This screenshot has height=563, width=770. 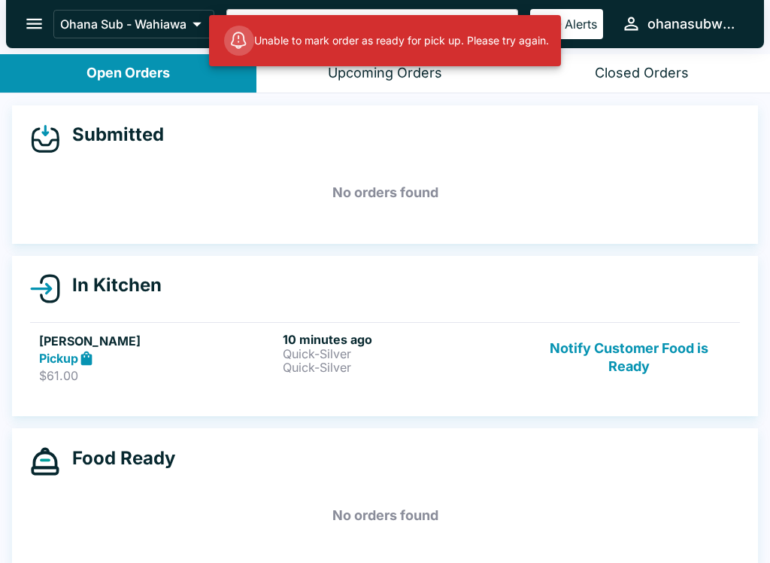 What do you see at coordinates (34, 23) in the screenshot?
I see `button: open drawer` at bounding box center [34, 23].